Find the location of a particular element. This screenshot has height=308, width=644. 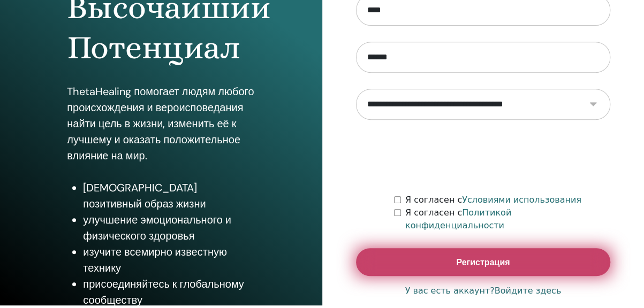

ya-tr-span: ThetaHealing помогает людям любого происхождения и вероисповедания найти цель в жизни, изменить е... is located at coordinates (160, 123).